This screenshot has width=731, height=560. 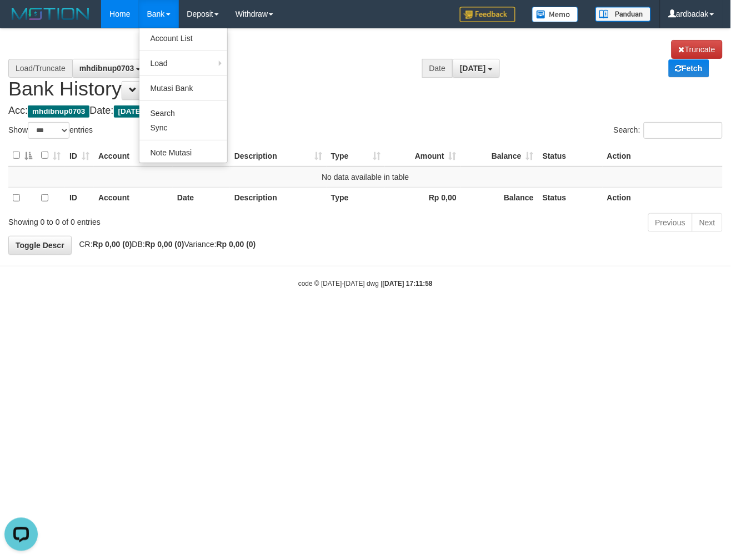 I want to click on input: Search:, so click(x=683, y=131).